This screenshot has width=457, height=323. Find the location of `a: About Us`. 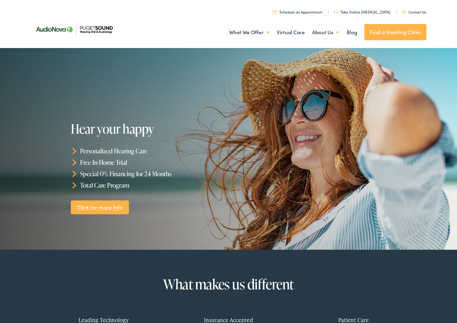

a: About Us is located at coordinates (326, 32).